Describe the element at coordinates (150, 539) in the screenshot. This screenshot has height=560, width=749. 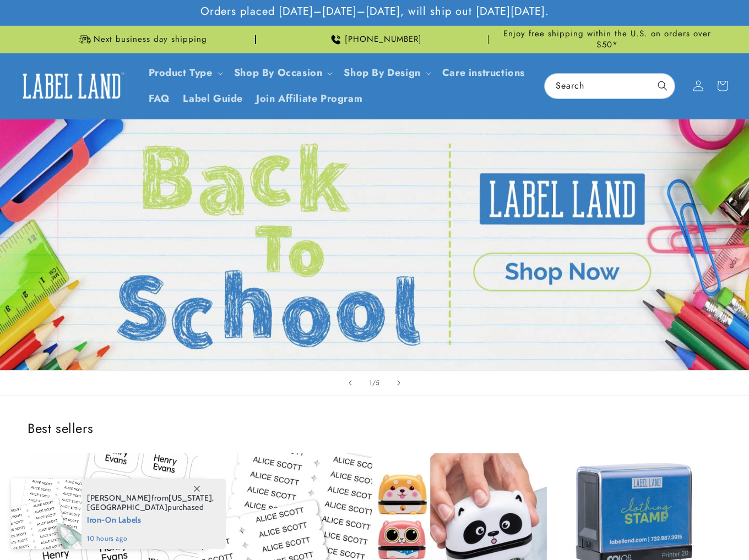
I see `span: 10 hours ago` at that location.